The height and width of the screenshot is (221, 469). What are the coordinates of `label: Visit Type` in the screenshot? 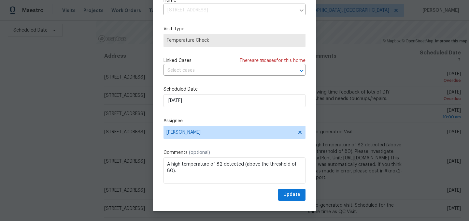 It's located at (235, 29).